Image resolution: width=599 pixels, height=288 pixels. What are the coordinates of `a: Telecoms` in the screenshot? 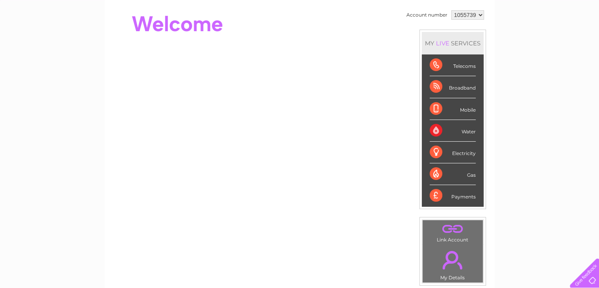 It's located at (514, 36).